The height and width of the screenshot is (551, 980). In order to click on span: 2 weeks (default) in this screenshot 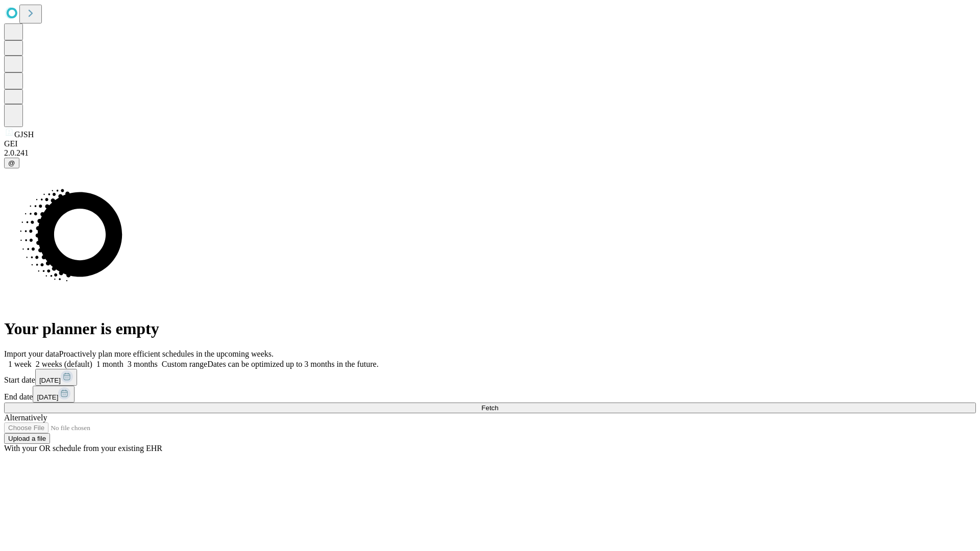, I will do `click(64, 364)`.